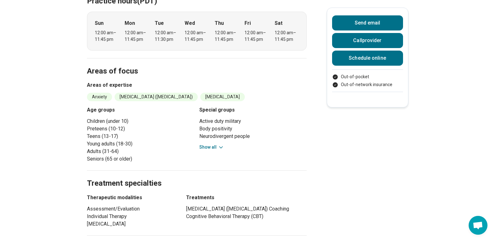  Describe the element at coordinates (253, 129) in the screenshot. I see `li: Body positivity` at that location.